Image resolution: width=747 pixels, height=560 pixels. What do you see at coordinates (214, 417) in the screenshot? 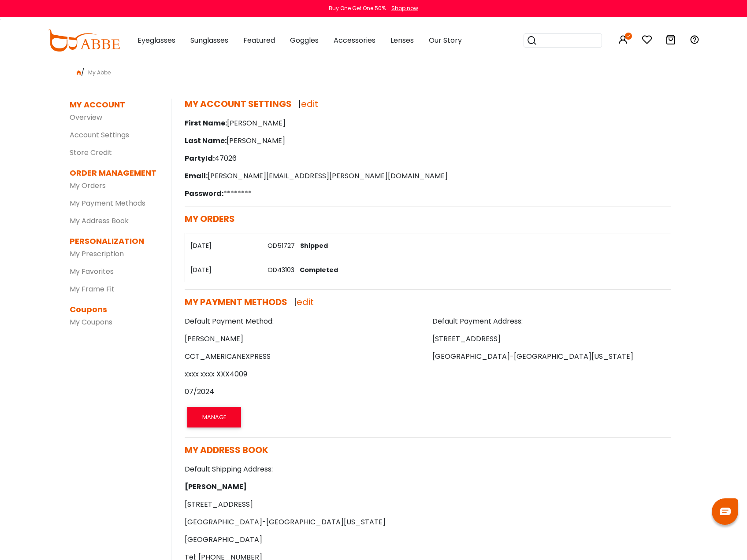
I see `a: MANAGE` at bounding box center [214, 417].